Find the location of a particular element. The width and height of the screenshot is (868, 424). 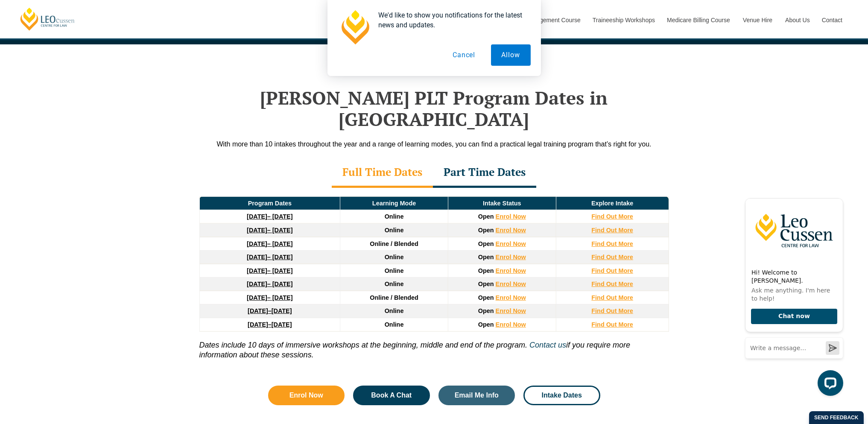

span: Intake Dates is located at coordinates (562, 395).